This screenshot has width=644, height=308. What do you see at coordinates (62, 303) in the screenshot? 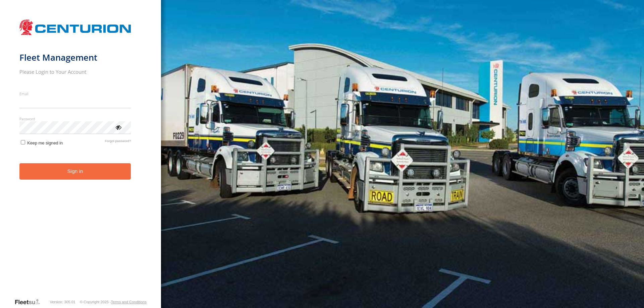
I see `div: Version: 305.01` at bounding box center [62, 303].